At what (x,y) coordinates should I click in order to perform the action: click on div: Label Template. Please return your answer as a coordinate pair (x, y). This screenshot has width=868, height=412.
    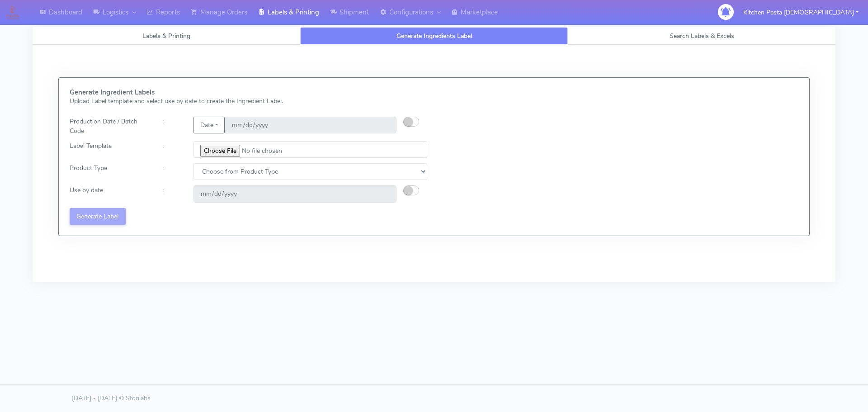
    Looking at the image, I should click on (109, 150).